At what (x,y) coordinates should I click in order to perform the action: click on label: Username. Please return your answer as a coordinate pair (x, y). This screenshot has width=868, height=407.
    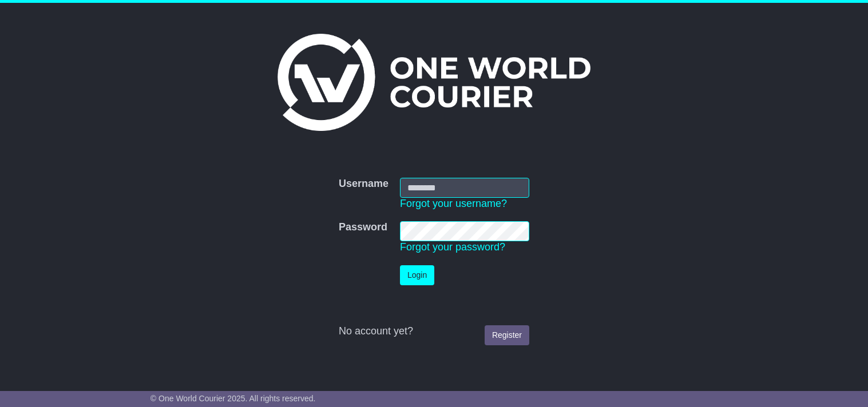
    Looking at the image, I should click on (363, 184).